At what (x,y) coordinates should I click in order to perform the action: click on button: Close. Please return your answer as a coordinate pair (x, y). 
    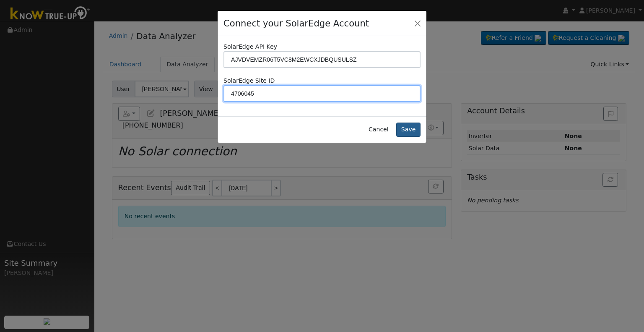
    Looking at the image, I should click on (418, 23).